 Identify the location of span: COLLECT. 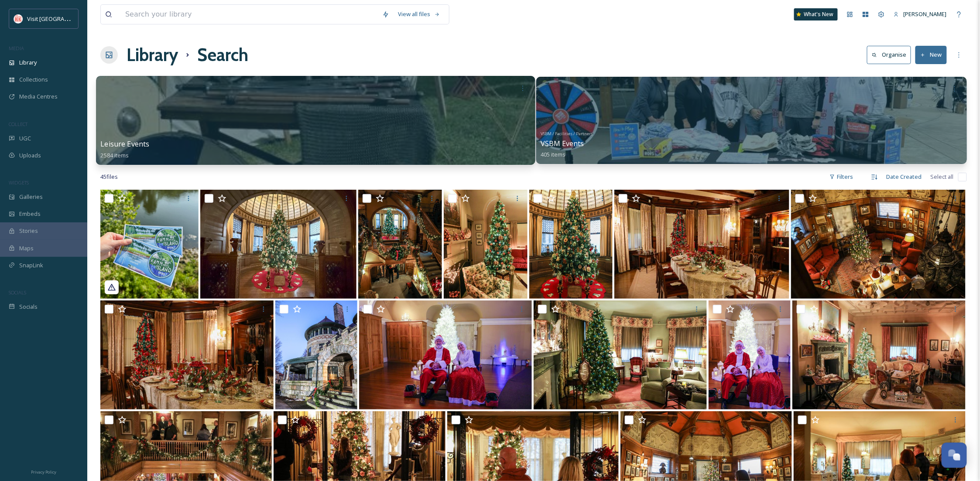
(18, 124).